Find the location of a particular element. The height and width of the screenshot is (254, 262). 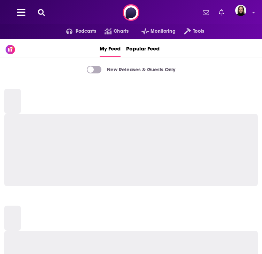

a: Popular Feed is located at coordinates (143, 48).